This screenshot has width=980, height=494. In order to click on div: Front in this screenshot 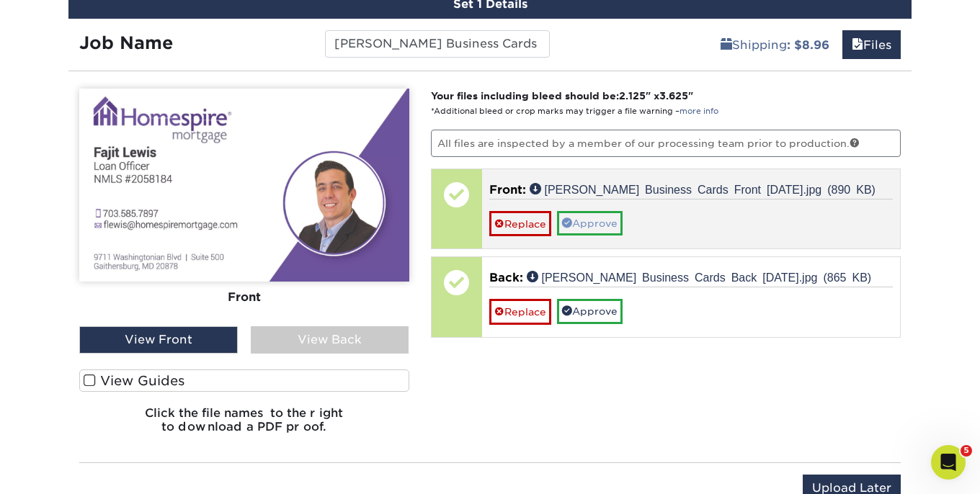, I will do `click(244, 297)`.